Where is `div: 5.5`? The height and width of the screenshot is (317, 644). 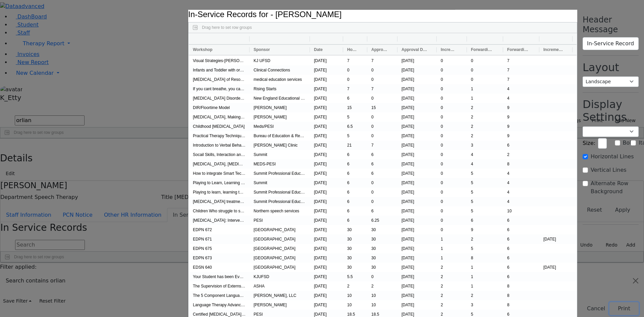
div: 5.5 is located at coordinates (355, 276).